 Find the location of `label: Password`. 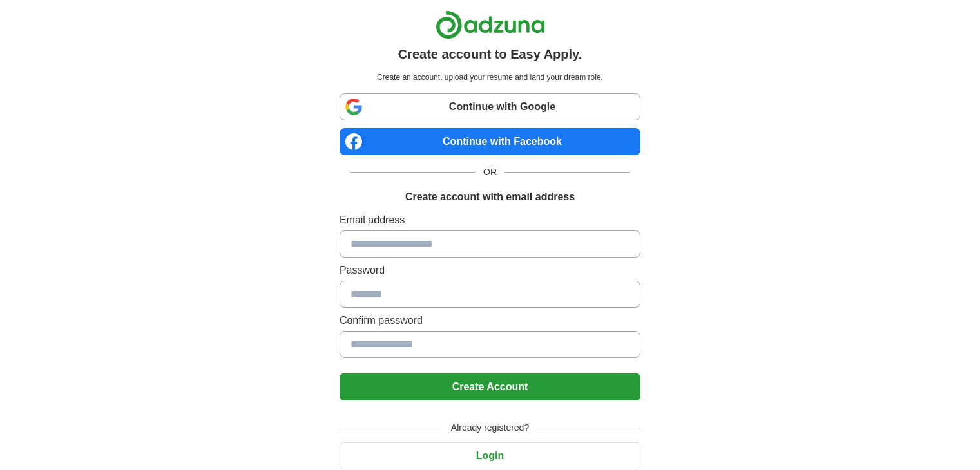

label: Password is located at coordinates (490, 270).